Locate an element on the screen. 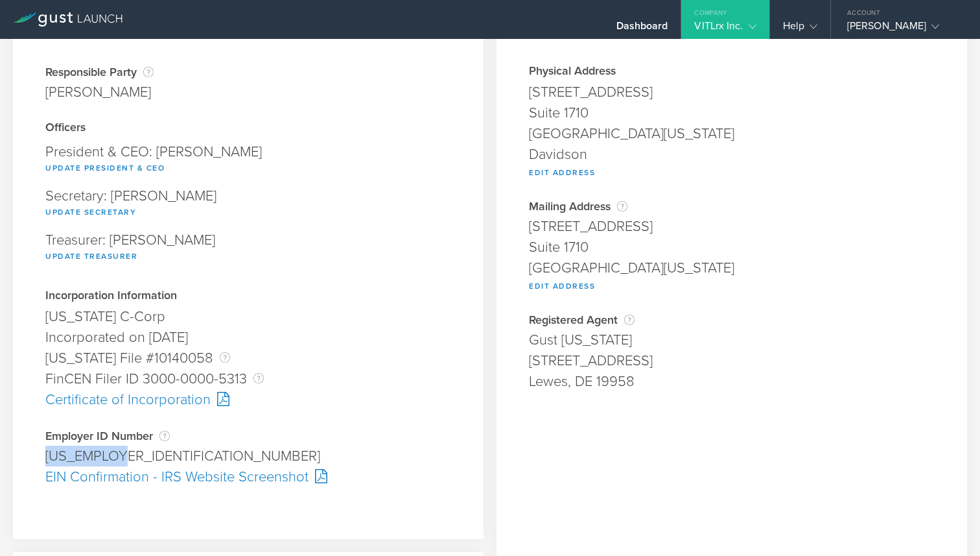 This screenshot has height=556, width=980. div: Dashboard is located at coordinates (642, 29).